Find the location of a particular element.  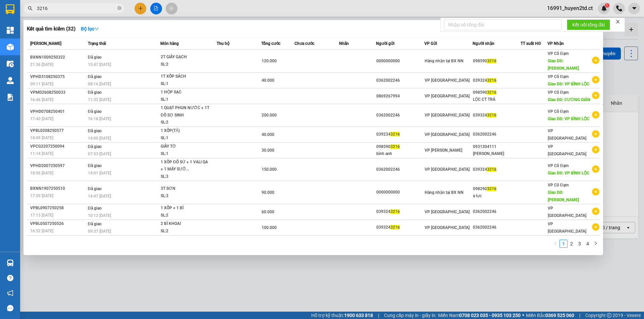

div: VPBL0907250258 is located at coordinates (58, 208).